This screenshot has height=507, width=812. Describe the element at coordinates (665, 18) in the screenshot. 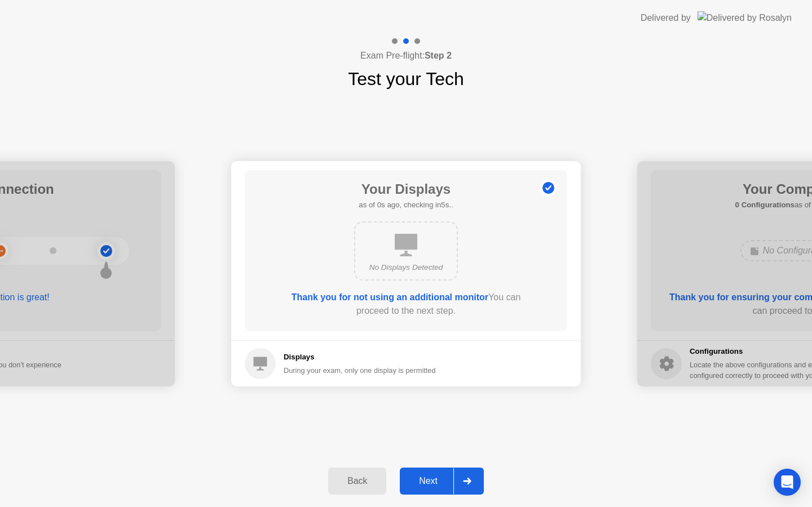

I see `div: Delivered by` at that location.